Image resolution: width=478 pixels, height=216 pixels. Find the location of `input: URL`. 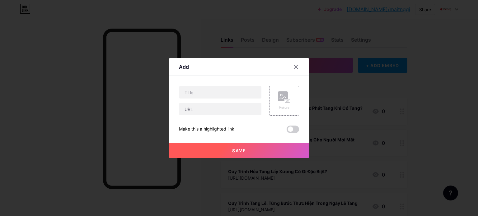

input: URL is located at coordinates (220, 109).